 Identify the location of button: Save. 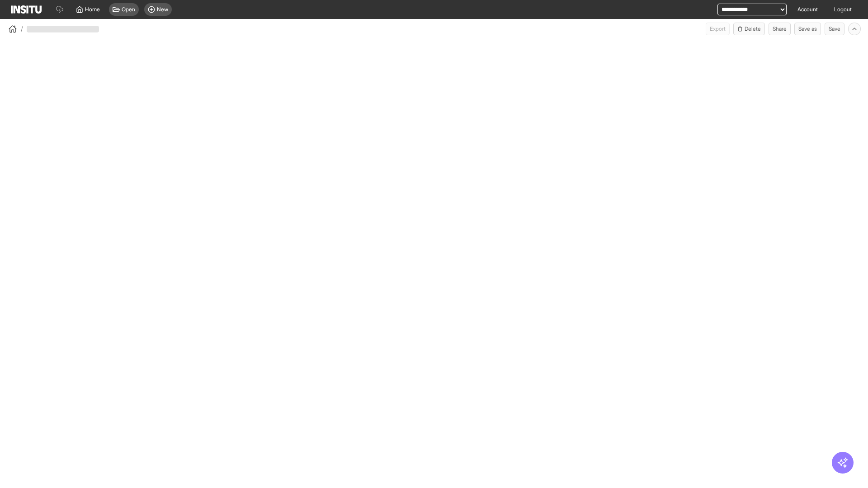
(834, 29).